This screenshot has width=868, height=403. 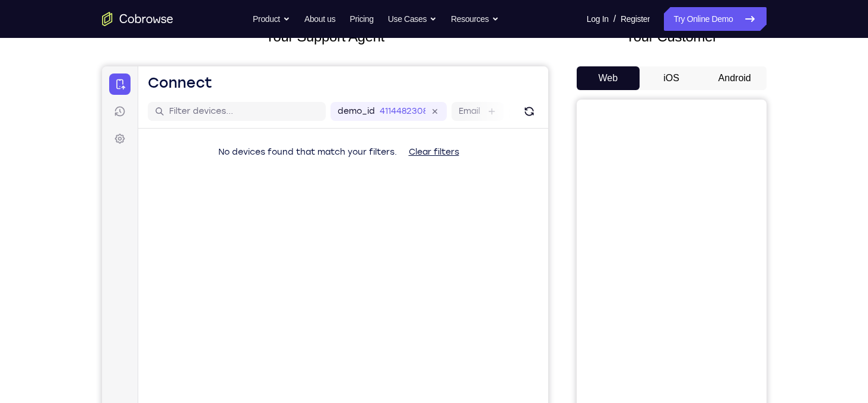 I want to click on button: Android, so click(x=735, y=78).